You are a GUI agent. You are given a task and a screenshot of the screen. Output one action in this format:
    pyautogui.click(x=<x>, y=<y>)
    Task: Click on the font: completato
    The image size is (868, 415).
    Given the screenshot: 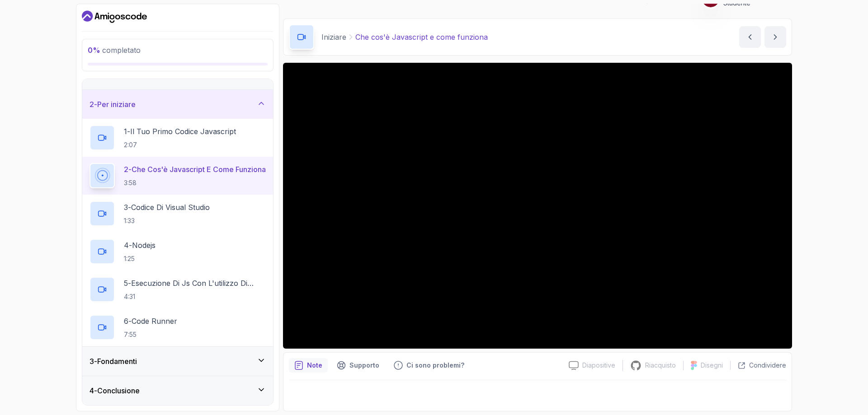 What is the action you would take?
    pyautogui.click(x=121, y=50)
    